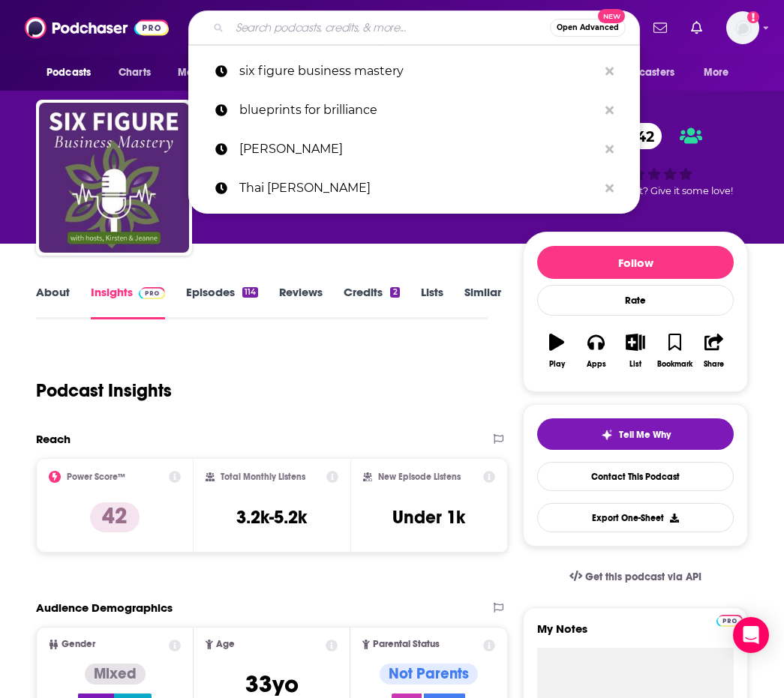  I want to click on button: Share, so click(714, 351).